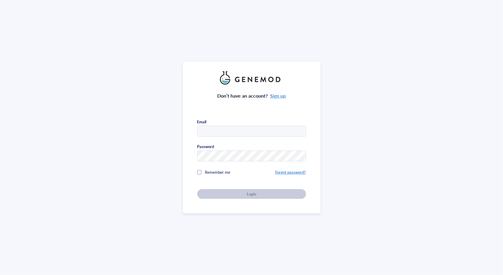  Describe the element at coordinates (251, 78) in the screenshot. I see `img: genemod_logo_light-BcqUzbGq.png` at that location.